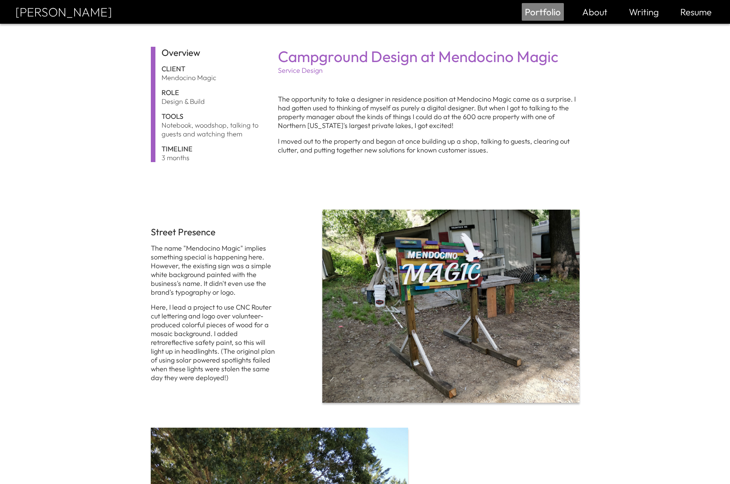 This screenshot has width=730, height=484. Describe the element at coordinates (543, 12) in the screenshot. I see `a: Portfolio` at that location.